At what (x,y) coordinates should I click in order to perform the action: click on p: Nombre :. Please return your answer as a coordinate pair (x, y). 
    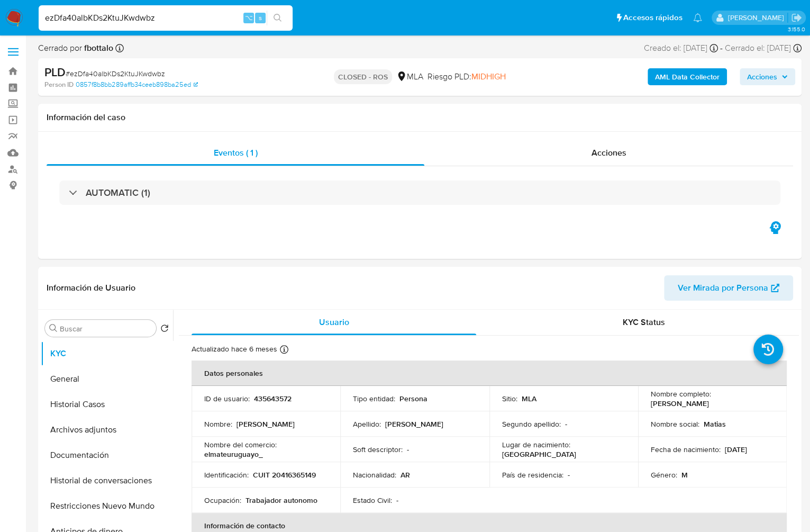
    Looking at the image, I should click on (218, 424).